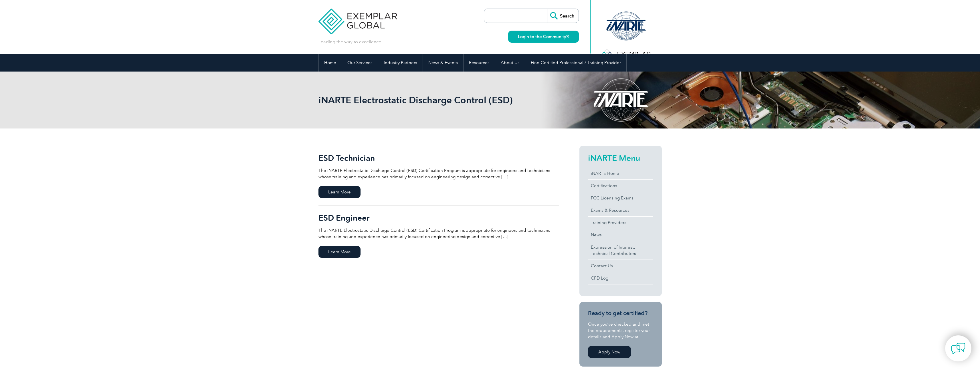 The image size is (980, 370). What do you see at coordinates (439, 158) in the screenshot?
I see `h2: ESD Technician` at bounding box center [439, 158].